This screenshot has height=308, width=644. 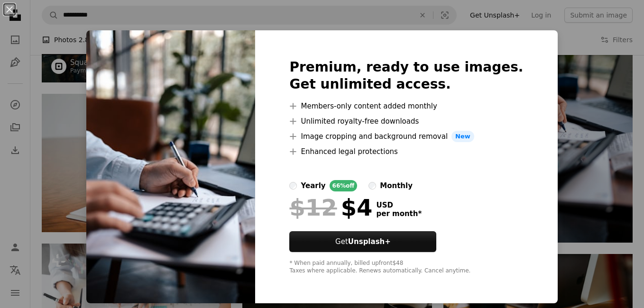 I want to click on button: GetUnsplash+, so click(x=363, y=242).